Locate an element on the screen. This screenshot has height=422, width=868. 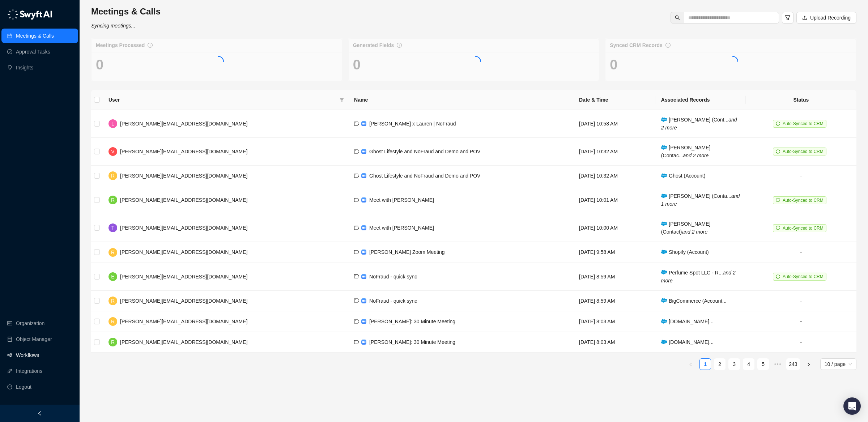
a: Organization is located at coordinates (30, 323).